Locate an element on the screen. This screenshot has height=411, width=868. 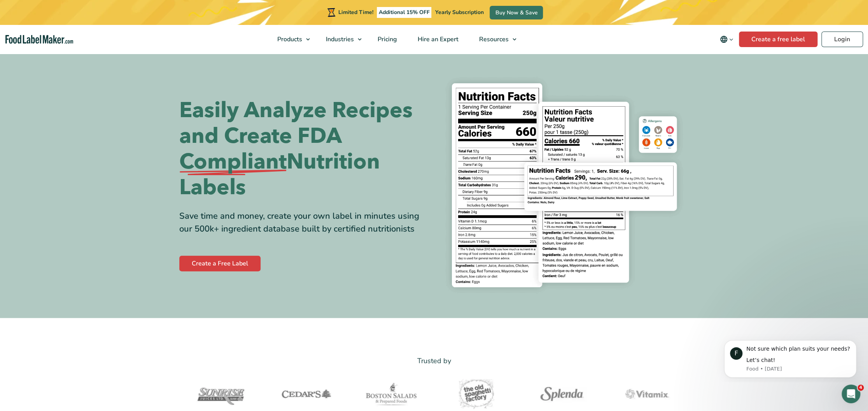
span: Additional 15% OFF is located at coordinates (404, 12).